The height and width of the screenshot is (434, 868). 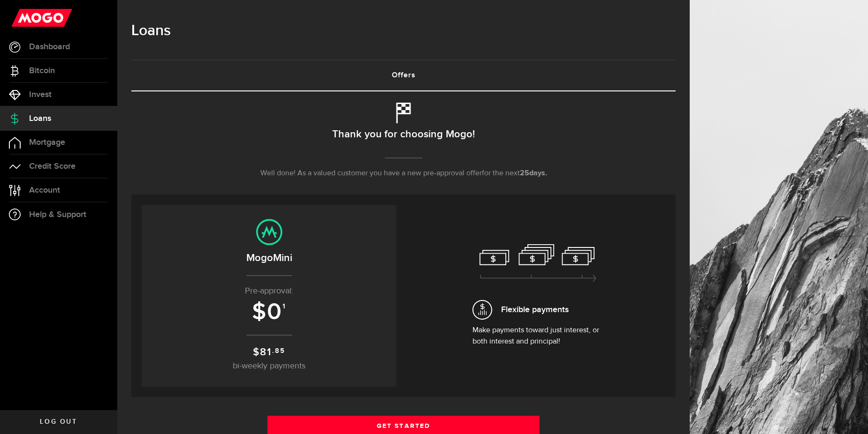 I want to click on span: Bitcoin, so click(x=42, y=71).